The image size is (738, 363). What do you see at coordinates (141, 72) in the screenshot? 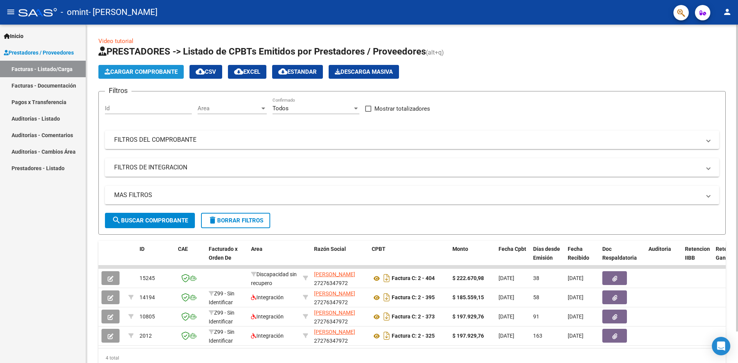
I see `button: Cargar Comprobante` at bounding box center [141, 72].